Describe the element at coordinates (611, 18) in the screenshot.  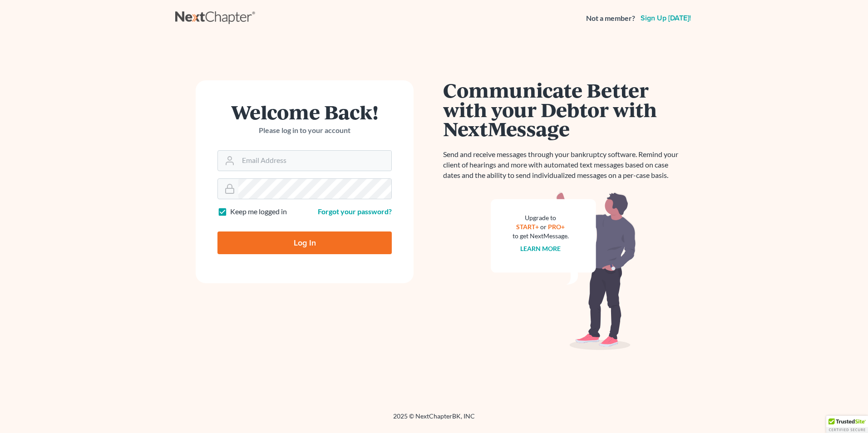
I see `strong: Not a member?` at that location.